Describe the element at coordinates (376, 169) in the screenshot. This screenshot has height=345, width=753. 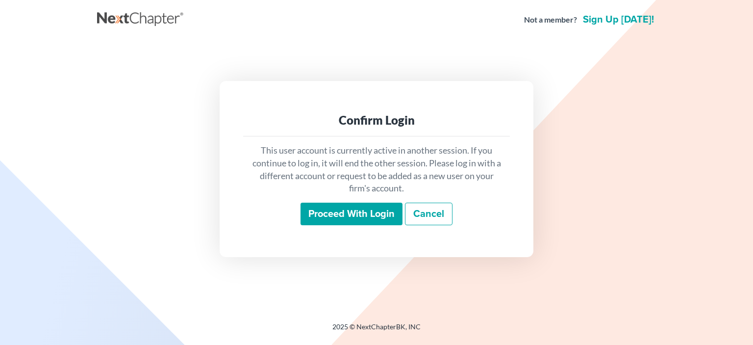
I see `p: This user account is currently active in another session. If you continue to log in, it will end ...` at that location.